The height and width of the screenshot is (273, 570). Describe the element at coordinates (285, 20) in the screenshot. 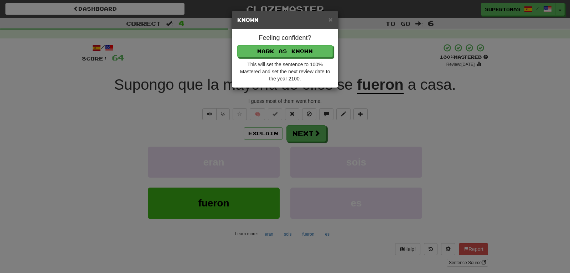

I see `h5: Known` at that location.